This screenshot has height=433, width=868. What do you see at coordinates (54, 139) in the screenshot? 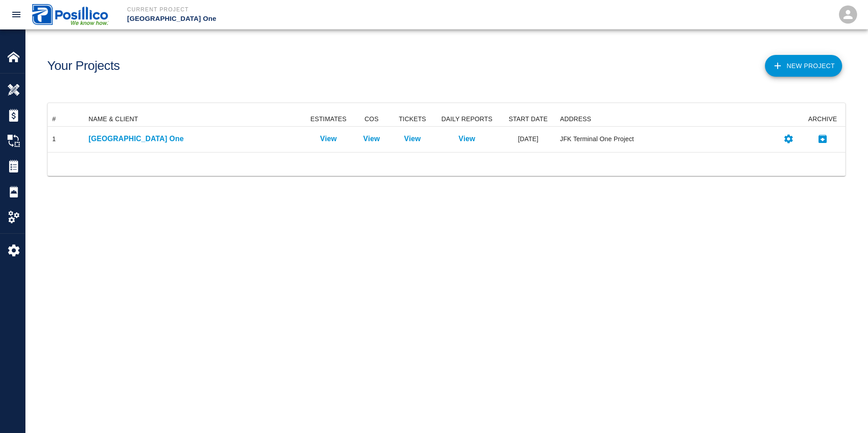
I see `div: 1` at bounding box center [54, 139].